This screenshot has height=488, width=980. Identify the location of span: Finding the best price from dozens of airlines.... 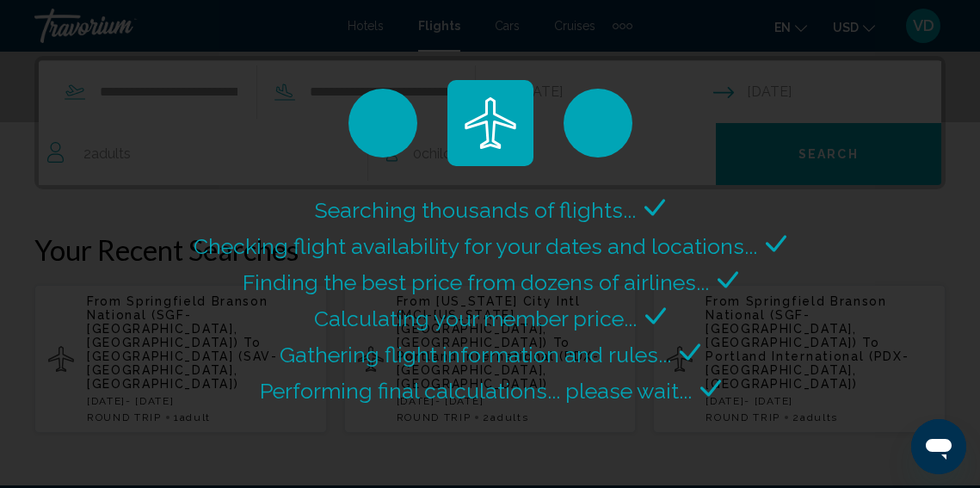
(476, 282).